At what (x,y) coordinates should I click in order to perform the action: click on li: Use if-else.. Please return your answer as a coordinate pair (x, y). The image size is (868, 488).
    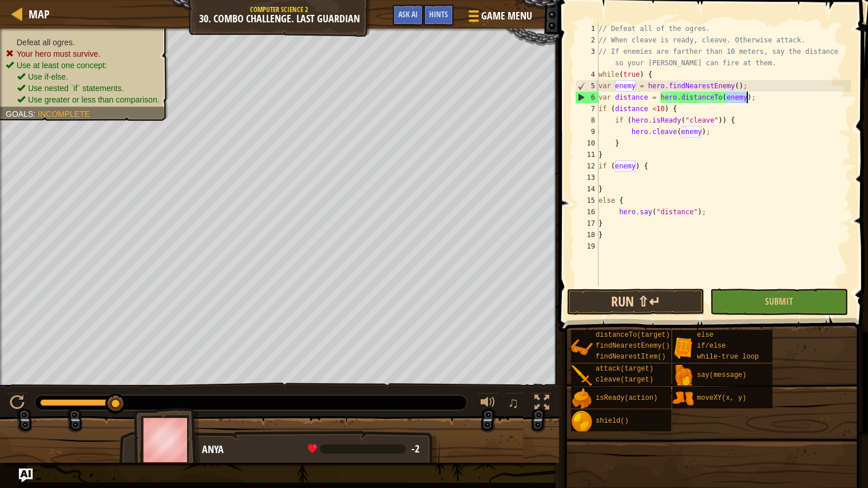
    Looking at the image, I should click on (88, 76).